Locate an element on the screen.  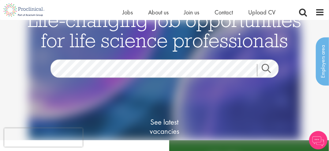
a: Upload CV is located at coordinates (262, 12).